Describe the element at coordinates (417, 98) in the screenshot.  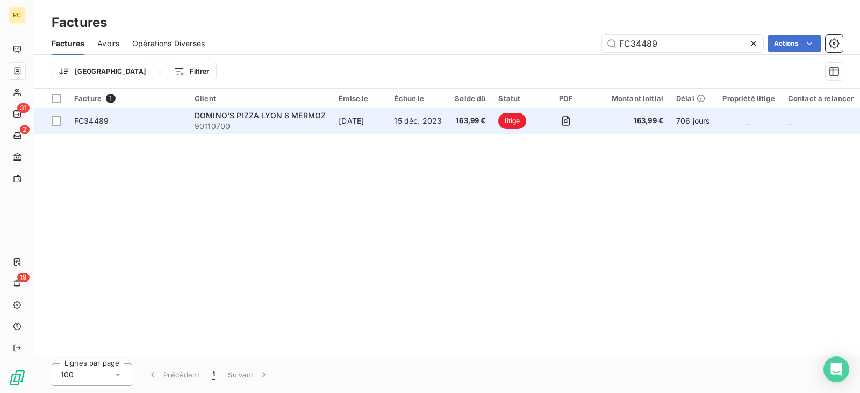
I see `div: Échue le` at that location.